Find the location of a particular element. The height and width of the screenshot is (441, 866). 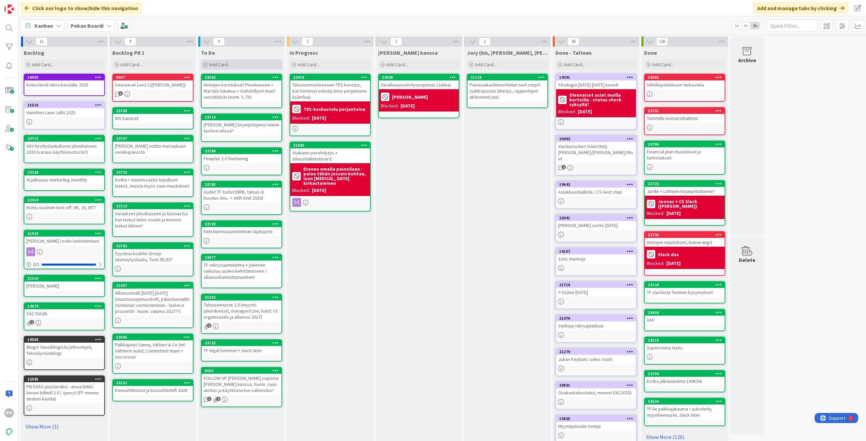

div: 23785 is located at coordinates (241, 185).